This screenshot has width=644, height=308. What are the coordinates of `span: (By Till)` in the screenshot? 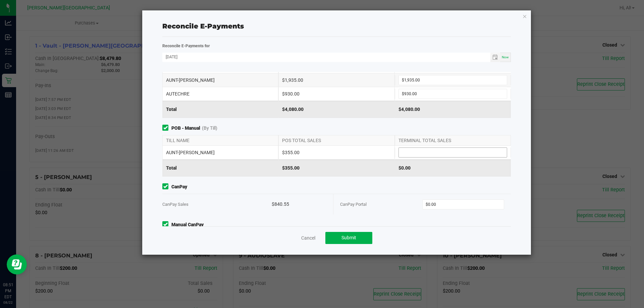 It's located at (210, 128).